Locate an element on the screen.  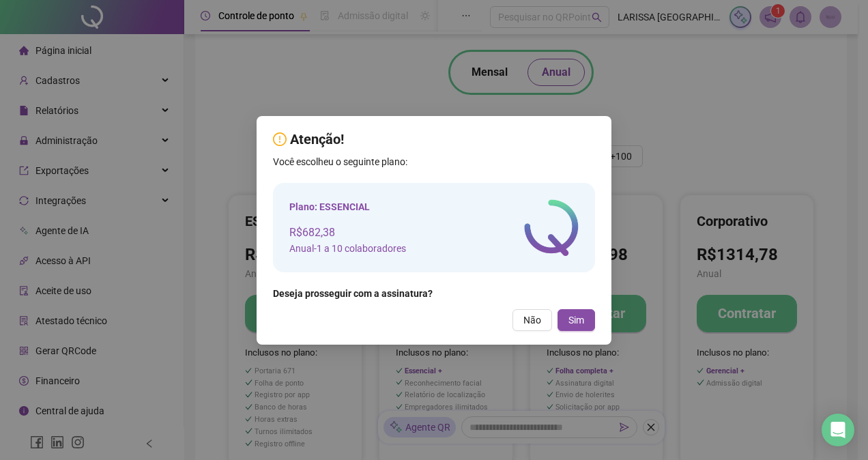
img: logo-atual-colorida-simples.ef1a4d5a9bda94f4ab63.png is located at coordinates (551, 227).